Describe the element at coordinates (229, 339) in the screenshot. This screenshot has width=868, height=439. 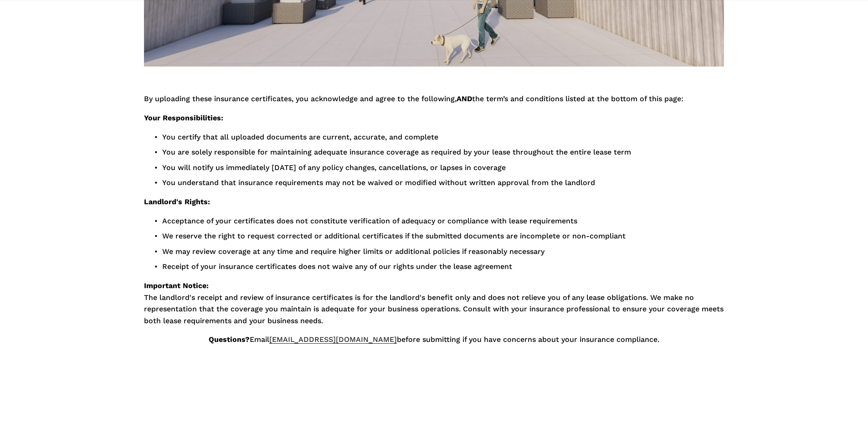
I see `strong: Questions?` at that location.